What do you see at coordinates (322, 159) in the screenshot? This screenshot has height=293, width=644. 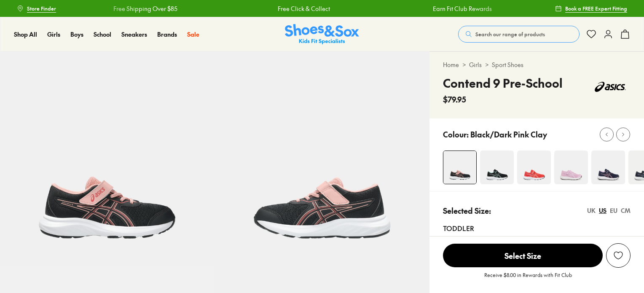 I see `img: 5-551437_1` at bounding box center [322, 159].